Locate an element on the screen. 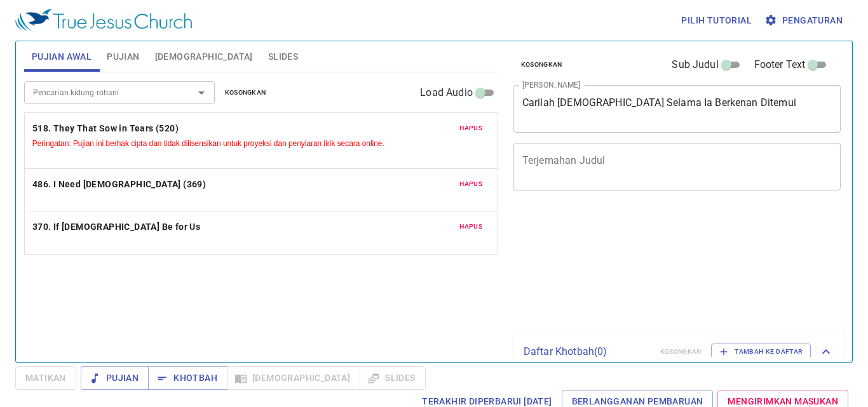 Image resolution: width=868 pixels, height=407 pixels. img: True Jesus Church is located at coordinates (103, 20).